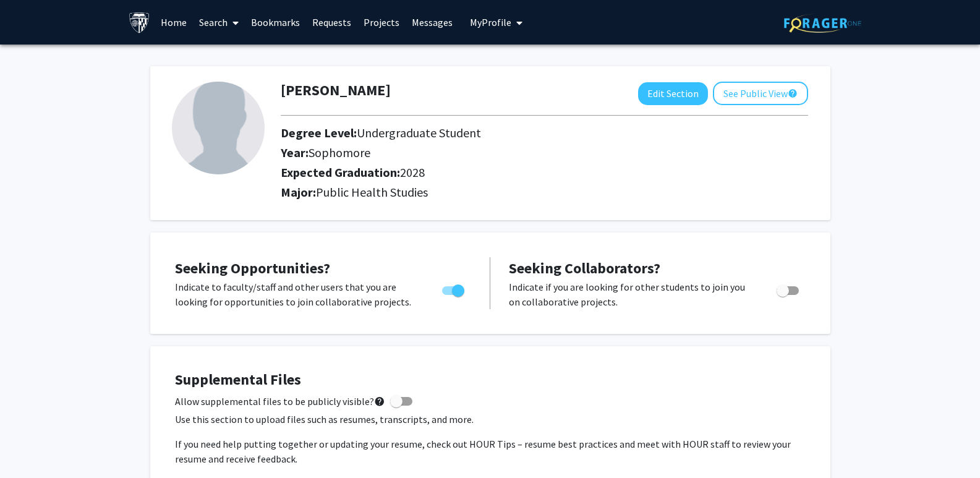 This screenshot has width=980, height=478. I want to click on a: Search, so click(219, 23).